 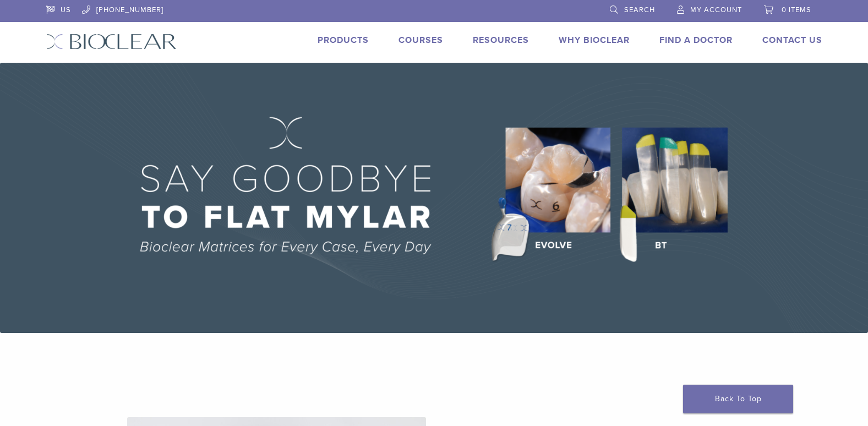 What do you see at coordinates (501, 40) in the screenshot?
I see `a: Resources` at bounding box center [501, 40].